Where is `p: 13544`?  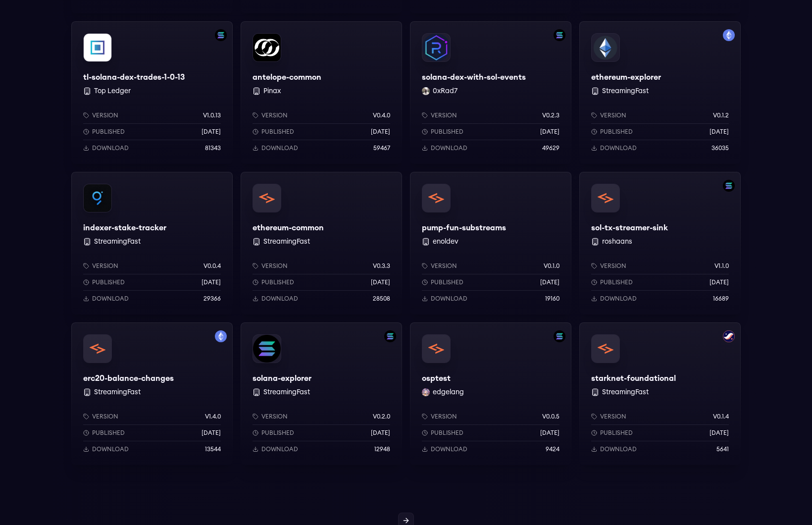 p: 13544 is located at coordinates (212, 449).